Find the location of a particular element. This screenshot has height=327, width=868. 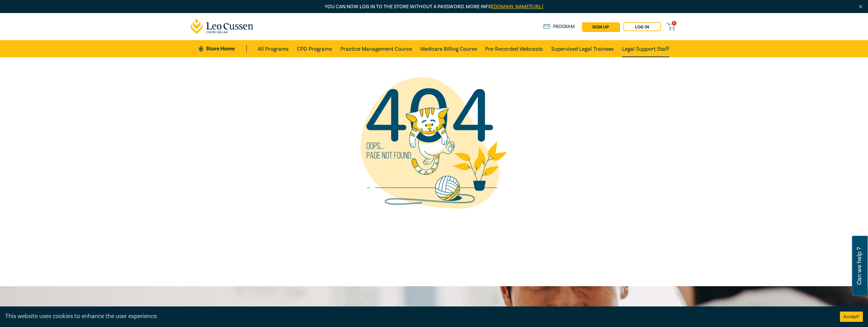

span: Can we help ? is located at coordinates (859, 266).